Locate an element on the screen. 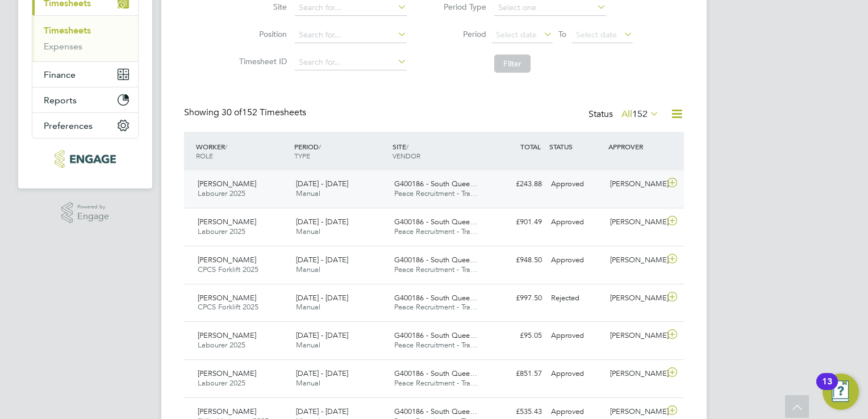  span: ROLE is located at coordinates (205, 156).